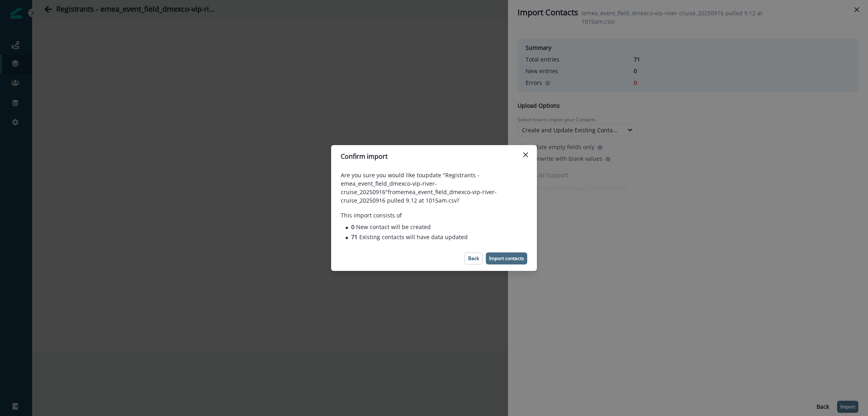 The height and width of the screenshot is (416, 868). Describe the element at coordinates (355, 237) in the screenshot. I see `span: 71` at that location.